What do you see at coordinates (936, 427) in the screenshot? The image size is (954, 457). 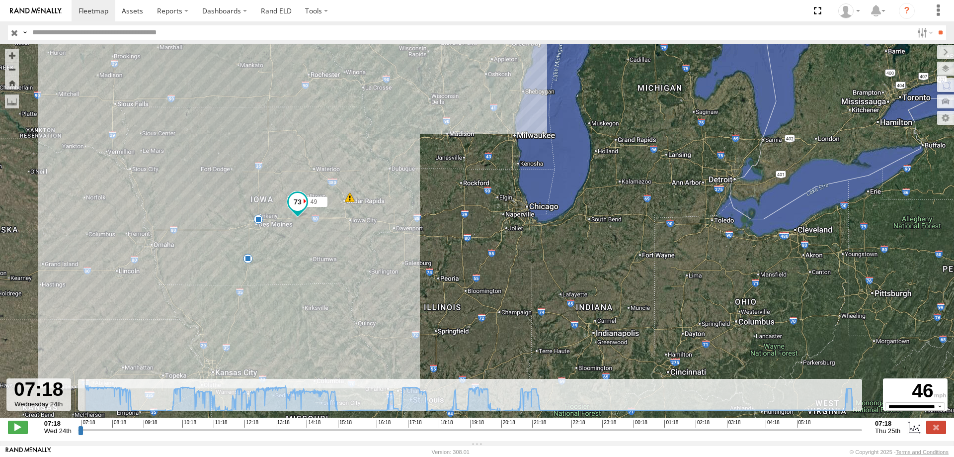 I see `label: Close` at bounding box center [936, 427].